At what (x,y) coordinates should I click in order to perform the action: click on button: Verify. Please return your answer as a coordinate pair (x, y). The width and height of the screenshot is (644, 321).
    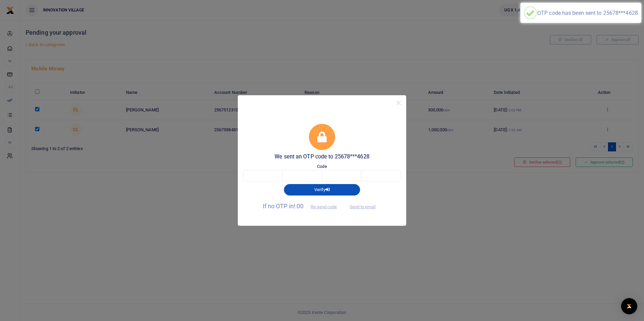
    Looking at the image, I should click on (322, 190).